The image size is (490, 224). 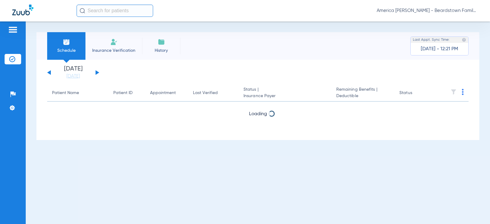 I want to click on img: History, so click(x=161, y=42).